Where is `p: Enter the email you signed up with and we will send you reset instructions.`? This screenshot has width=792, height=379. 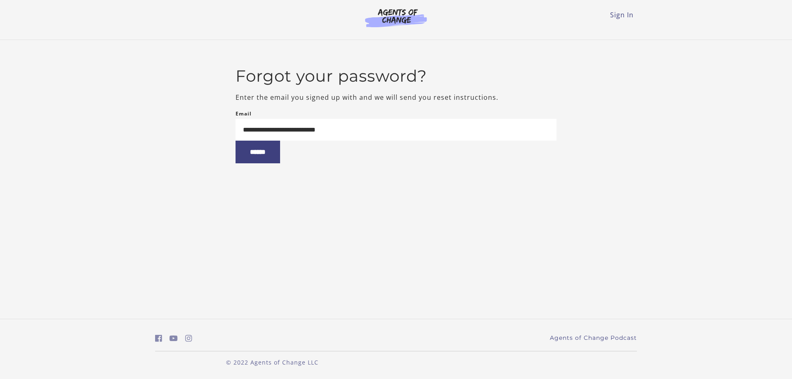
p: Enter the email you signed up with and we will send you reset instructions. is located at coordinates (396, 97).